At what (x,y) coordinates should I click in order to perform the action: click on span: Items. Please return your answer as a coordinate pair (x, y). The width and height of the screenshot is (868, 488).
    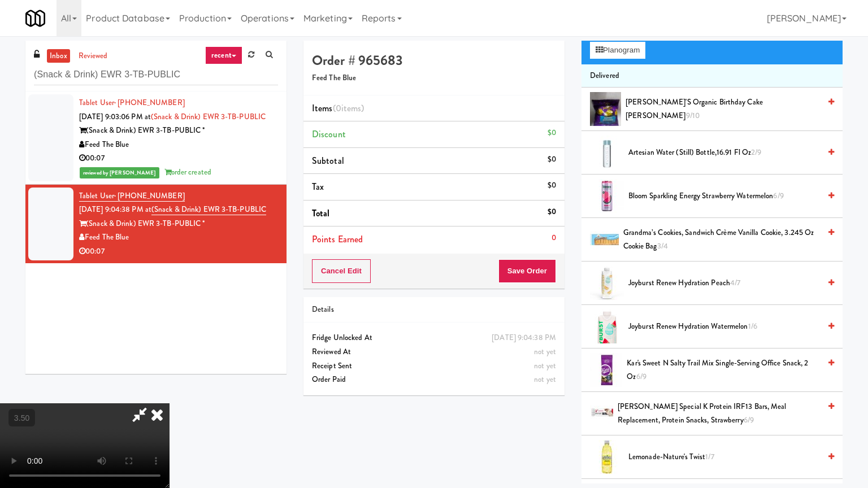
    Looking at the image, I should click on (337, 108).